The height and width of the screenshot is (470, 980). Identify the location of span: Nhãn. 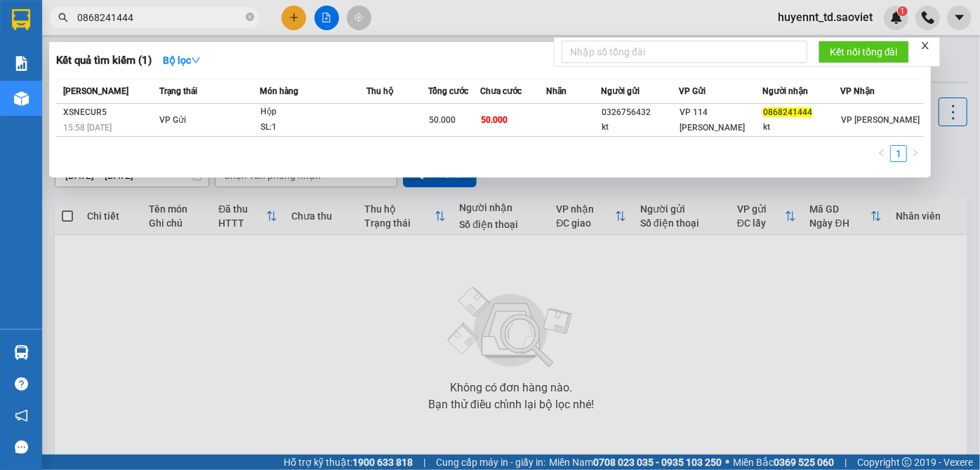
(556, 92).